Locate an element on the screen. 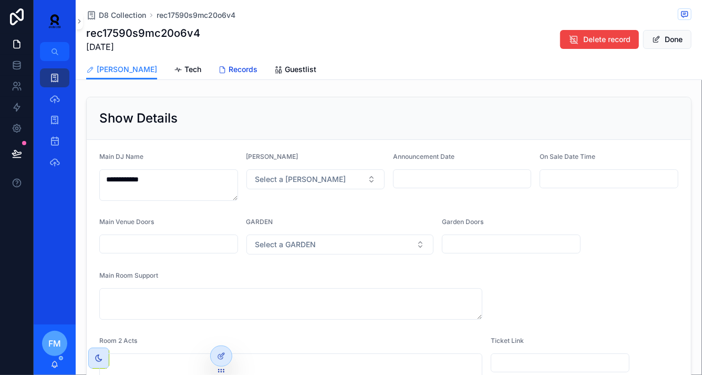 The width and height of the screenshot is (702, 375). a: Tech is located at coordinates (188, 70).